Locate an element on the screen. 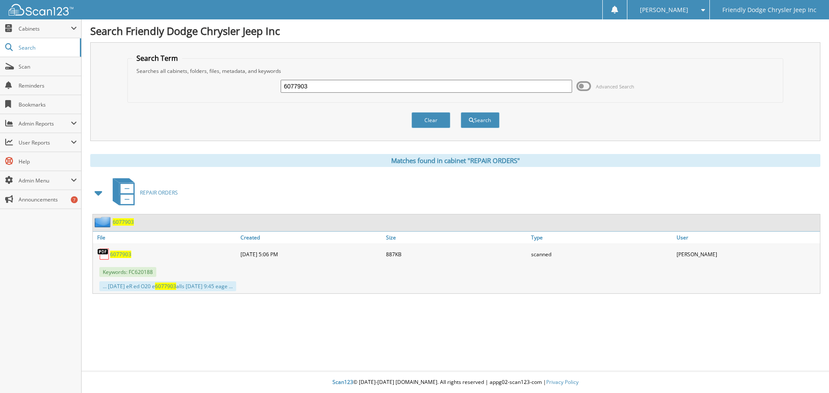  a: Privacy Policy is located at coordinates (562, 382).